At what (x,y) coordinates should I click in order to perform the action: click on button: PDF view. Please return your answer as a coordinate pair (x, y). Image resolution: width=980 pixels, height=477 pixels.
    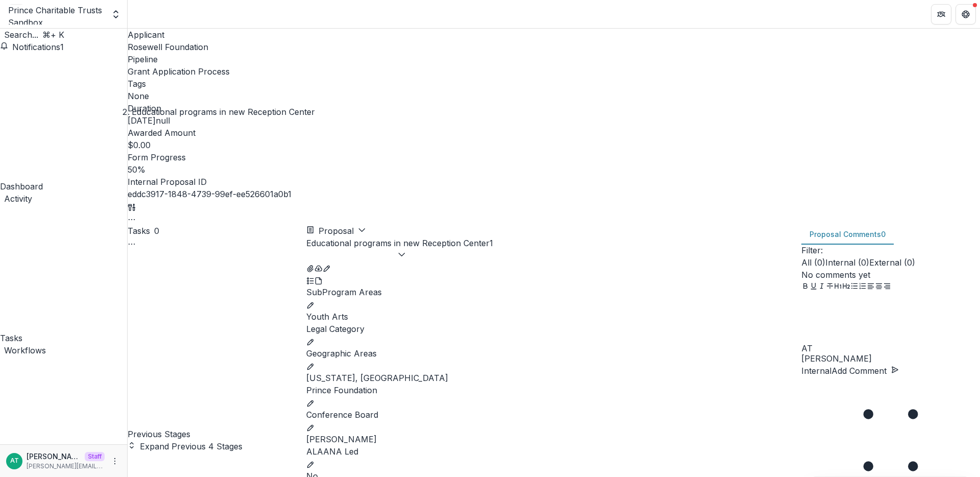
    Looking at the image, I should click on (318, 280).